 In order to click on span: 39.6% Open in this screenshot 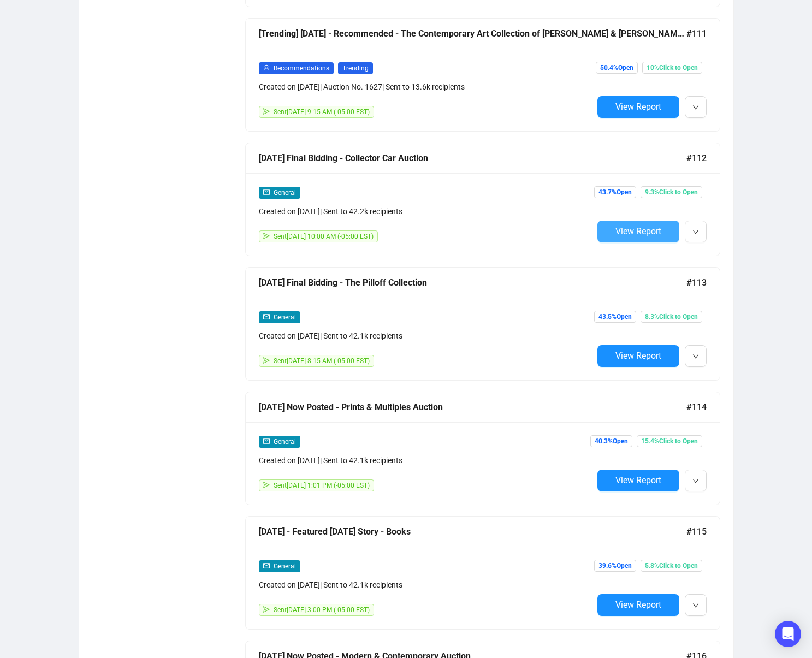, I will do `click(614, 566)`.